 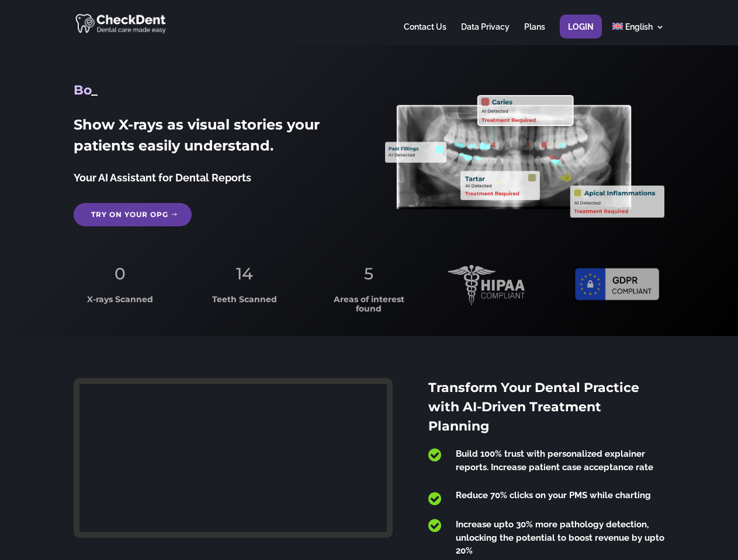 What do you see at coordinates (554, 460) in the screenshot?
I see `span: Build 100% trust with personalized explainer reports. Increase patient case acceptance rate` at bounding box center [554, 460].